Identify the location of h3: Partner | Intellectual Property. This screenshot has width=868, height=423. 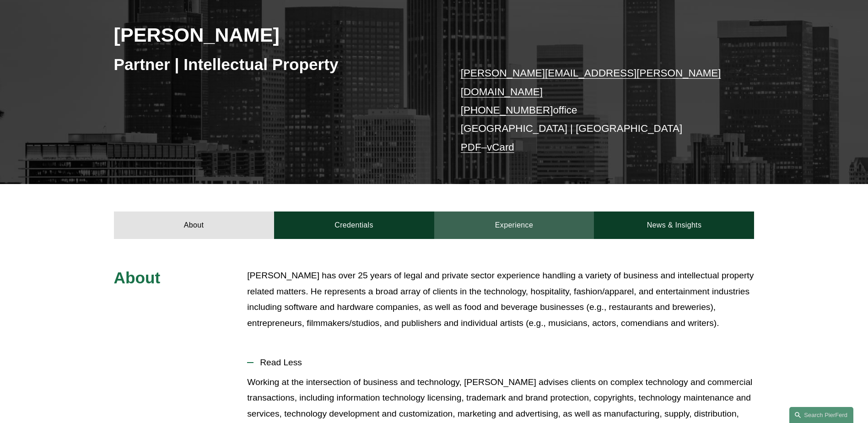
(274, 65).